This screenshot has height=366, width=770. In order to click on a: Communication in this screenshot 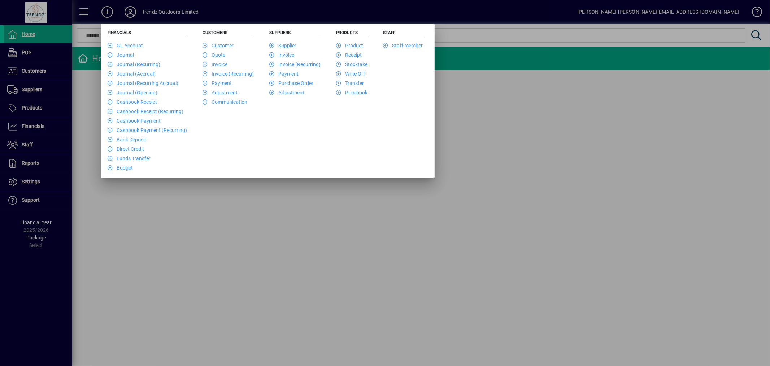, I will do `click(225, 102)`.